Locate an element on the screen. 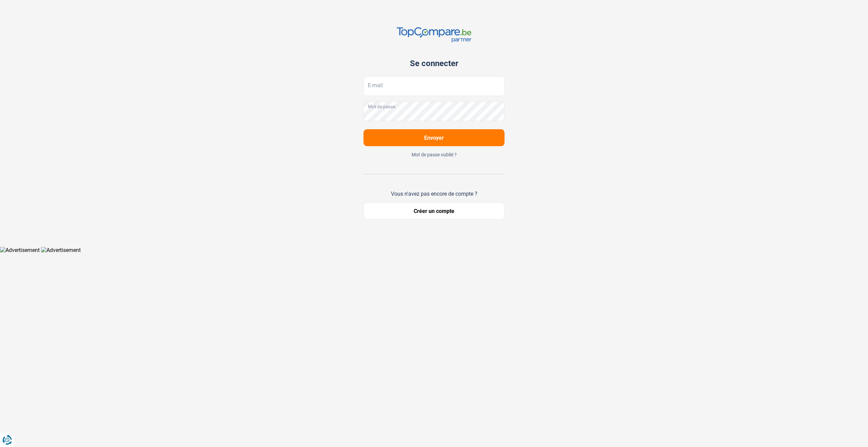  span: Envoyer is located at coordinates (434, 137).